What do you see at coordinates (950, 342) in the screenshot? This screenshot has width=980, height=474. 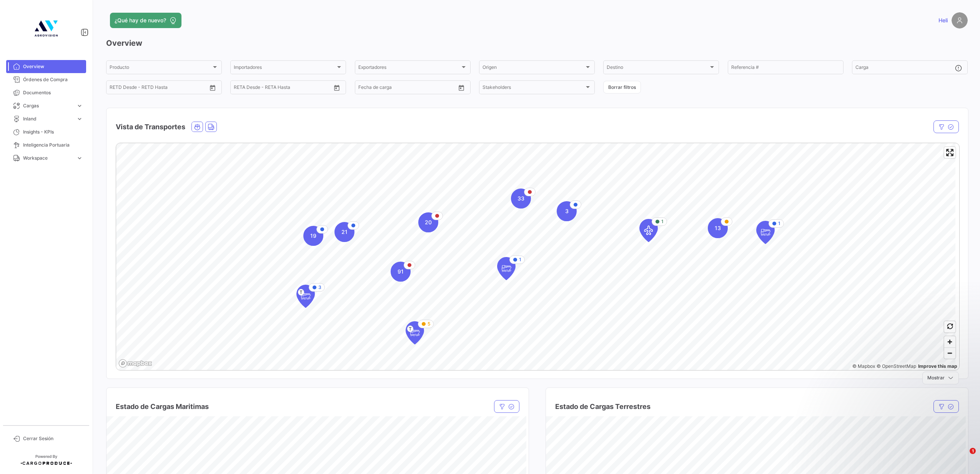 I see `span: Zoom in` at bounding box center [950, 342].